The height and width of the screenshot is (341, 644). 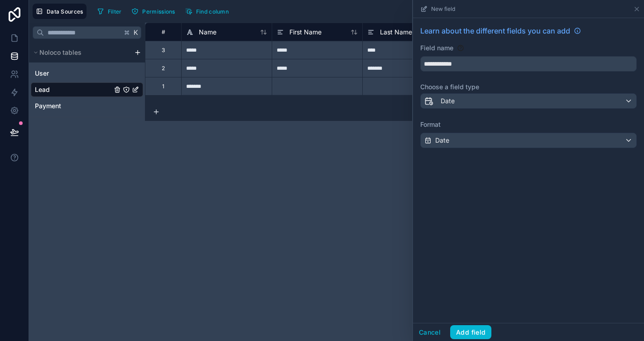 I want to click on span: User, so click(x=42, y=73).